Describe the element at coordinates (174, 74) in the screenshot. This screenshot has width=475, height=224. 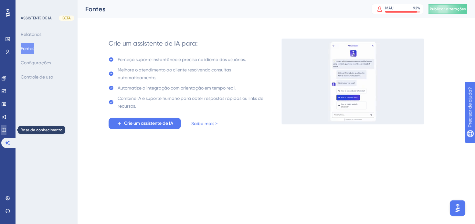
I see `font: Melhore o atendimento ao cliente resolvendo consultas automaticamente.` at that location.